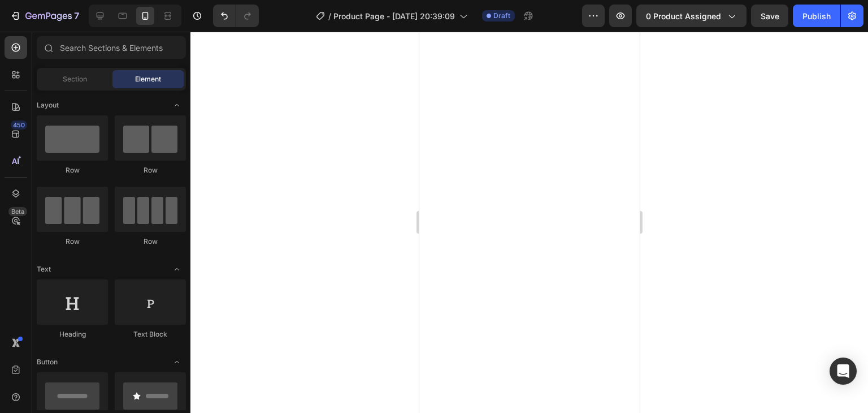 Image resolution: width=868 pixels, height=413 pixels. I want to click on button: 7, so click(44, 16).